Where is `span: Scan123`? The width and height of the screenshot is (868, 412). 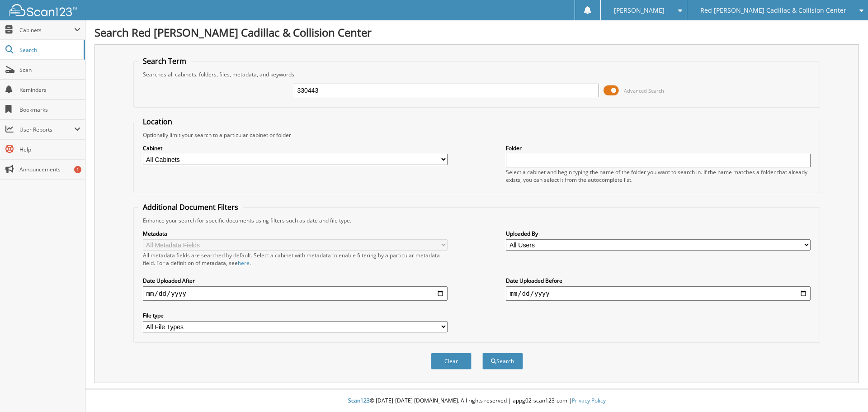 span: Scan123 is located at coordinates (359, 400).